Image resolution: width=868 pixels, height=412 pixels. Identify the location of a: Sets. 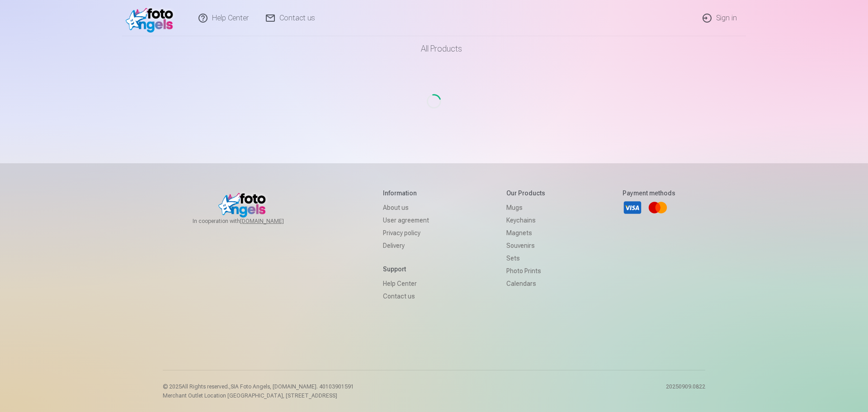
(526, 258).